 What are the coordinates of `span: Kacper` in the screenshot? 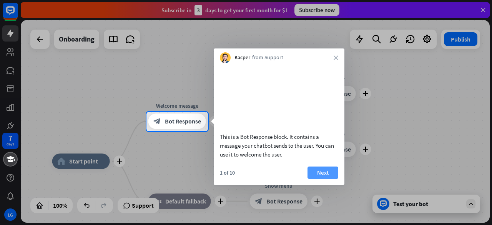 It's located at (242, 58).